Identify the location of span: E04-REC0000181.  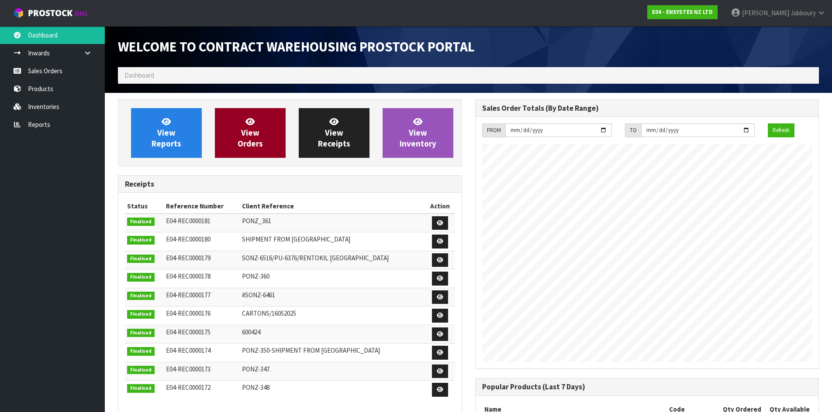
(188, 221).